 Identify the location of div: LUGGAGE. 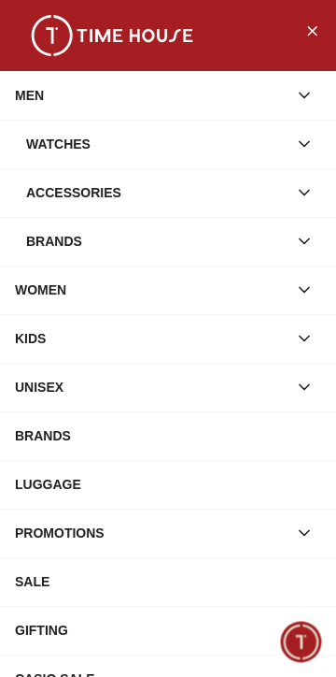
(168, 484).